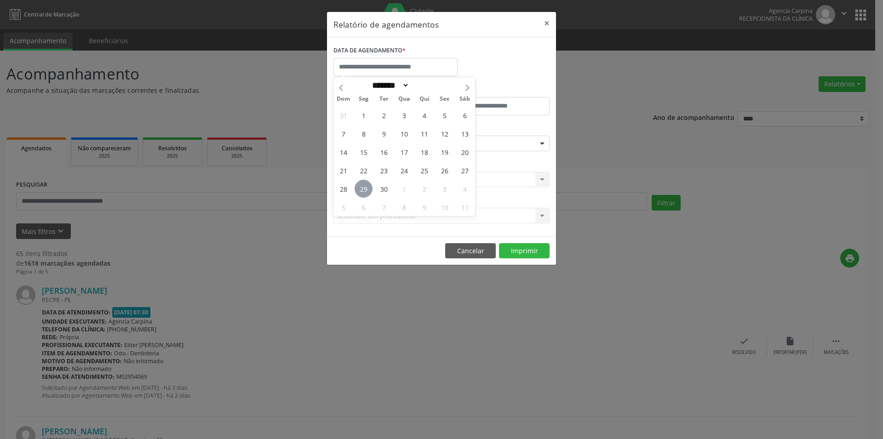  Describe the element at coordinates (424, 99) in the screenshot. I see `span: Qui` at that location.